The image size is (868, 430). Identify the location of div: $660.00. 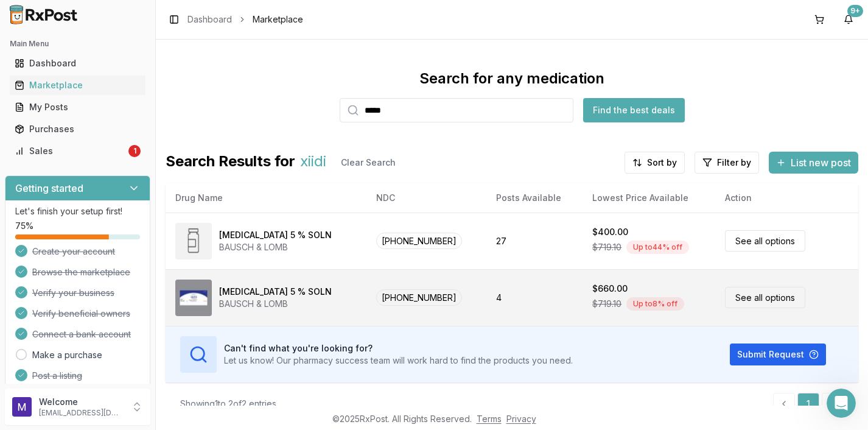
(610, 289).